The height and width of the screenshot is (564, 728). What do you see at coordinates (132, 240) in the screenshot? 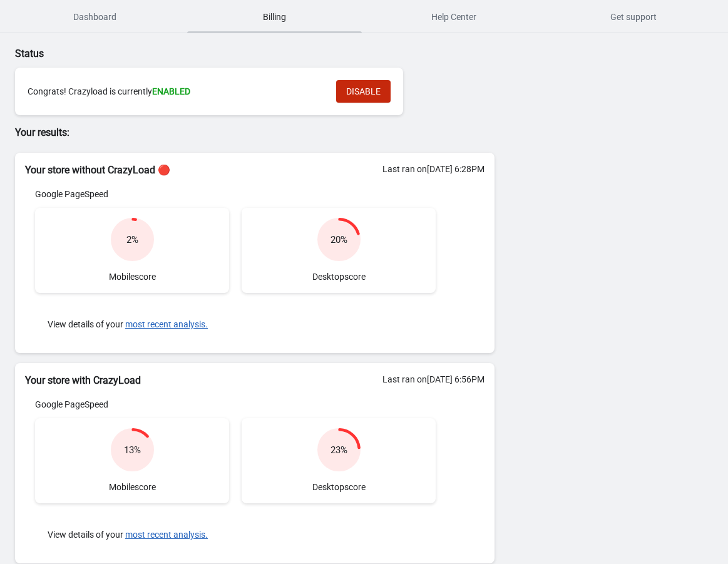
I see `div: 2 %` at bounding box center [132, 240].